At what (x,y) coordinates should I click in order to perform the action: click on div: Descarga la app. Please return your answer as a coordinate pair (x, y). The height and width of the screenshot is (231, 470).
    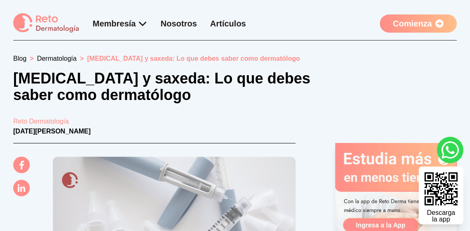
    Looking at the image, I should click on (441, 216).